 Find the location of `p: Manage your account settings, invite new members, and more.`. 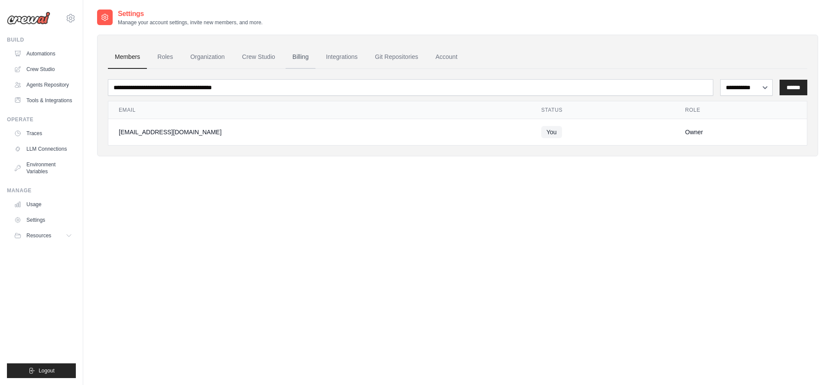

p: Manage your account settings, invite new members, and more. is located at coordinates (190, 23).